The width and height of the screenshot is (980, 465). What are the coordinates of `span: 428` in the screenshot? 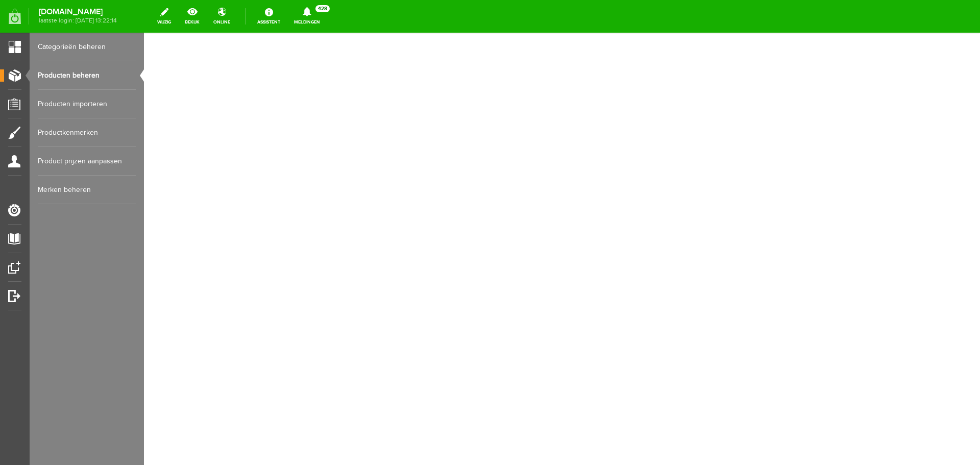 It's located at (323, 9).